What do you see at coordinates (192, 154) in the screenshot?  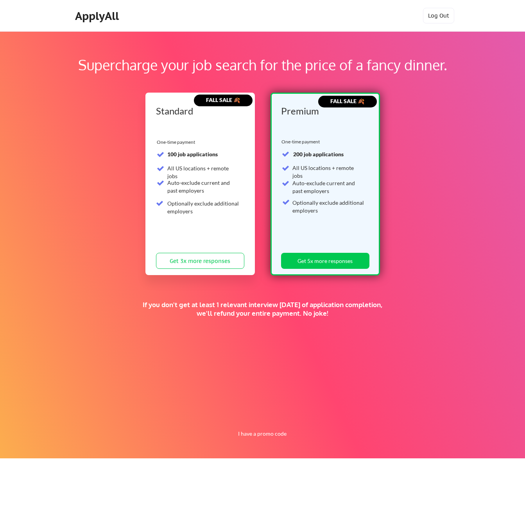 I see `strong: 100 job applications` at bounding box center [192, 154].